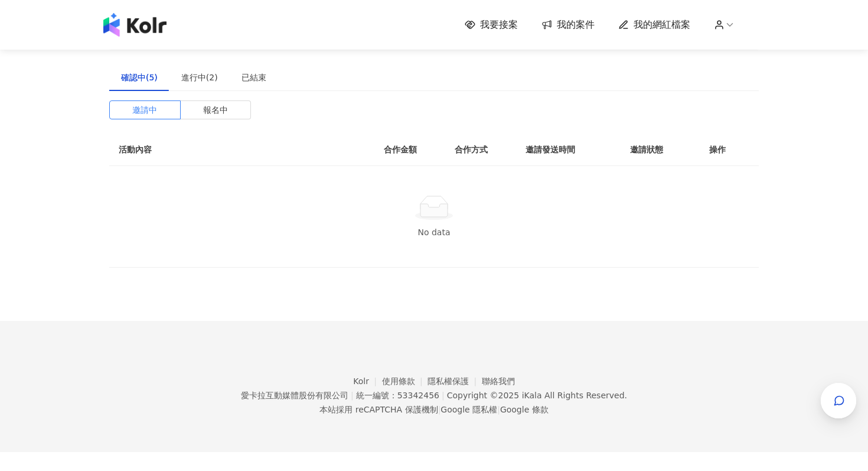 This screenshot has height=471, width=868. I want to click on div: Copyright © 2025 All Rights Reserved., so click(537, 395).